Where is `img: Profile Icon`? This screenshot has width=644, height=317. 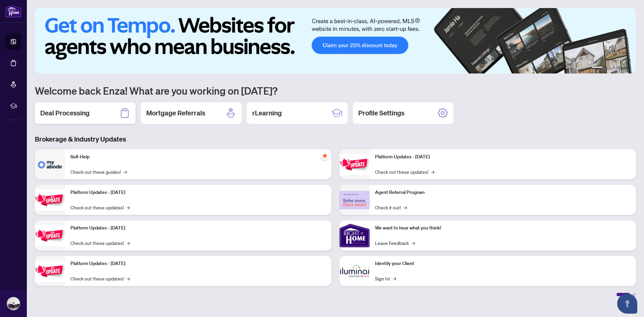
img: Profile Icon is located at coordinates (14, 303).